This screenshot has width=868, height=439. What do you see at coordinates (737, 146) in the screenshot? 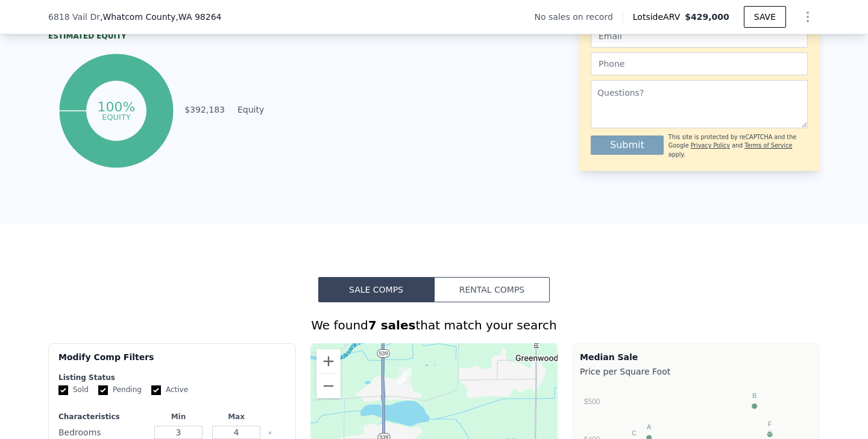
I see `div: This site is protected by reCAPTCHA and the Google and apply.` at bounding box center [737, 146].